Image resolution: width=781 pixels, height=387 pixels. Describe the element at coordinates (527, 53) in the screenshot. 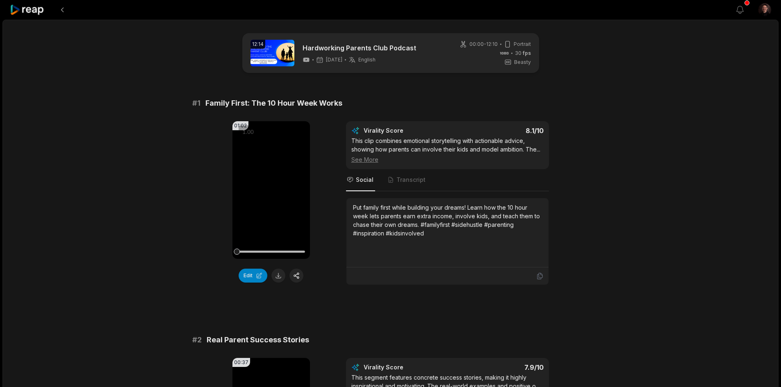

I see `span: fps` at that location.